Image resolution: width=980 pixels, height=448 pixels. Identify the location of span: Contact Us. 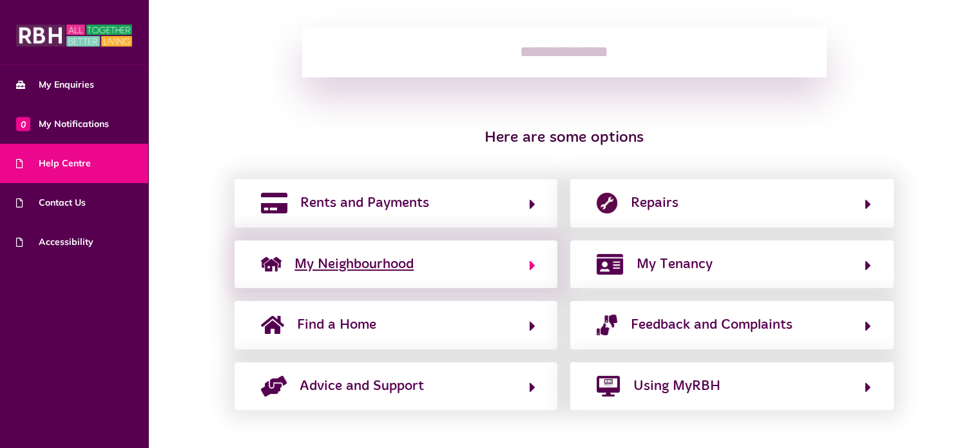
(51, 203).